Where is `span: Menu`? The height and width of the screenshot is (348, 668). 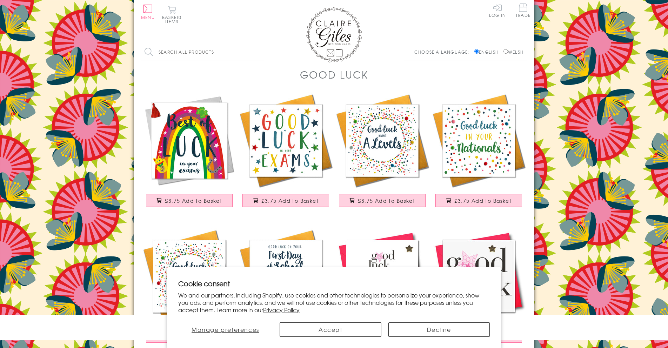 span: Menu is located at coordinates (148, 17).